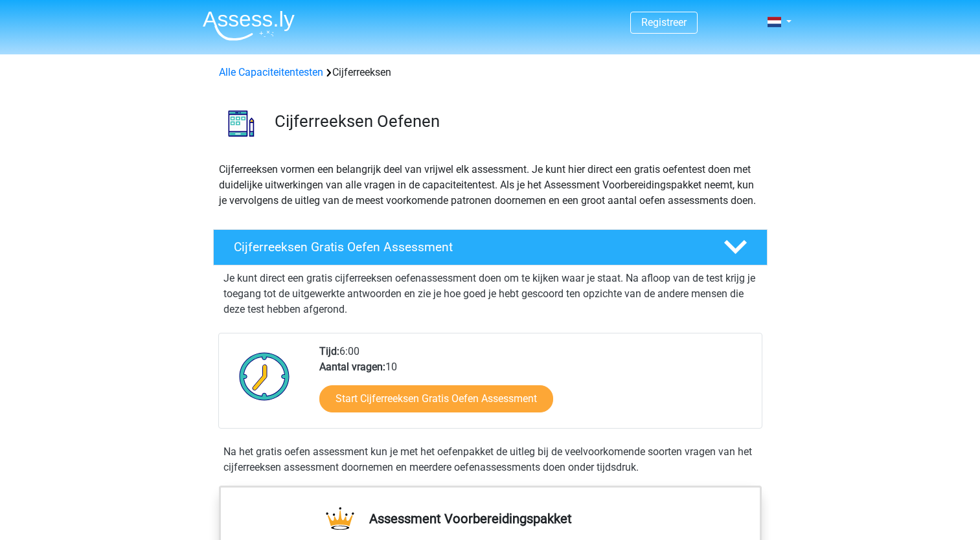 The height and width of the screenshot is (540, 980). I want to click on div: Cijferreeksen, so click(491, 73).